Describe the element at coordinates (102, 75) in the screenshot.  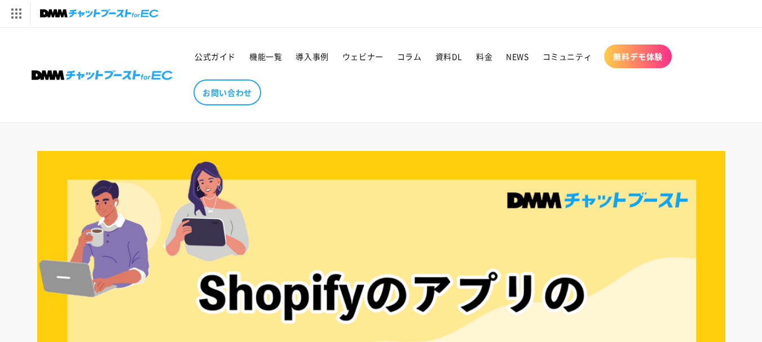
I see `img: 株式会社DMM Boost` at that location.